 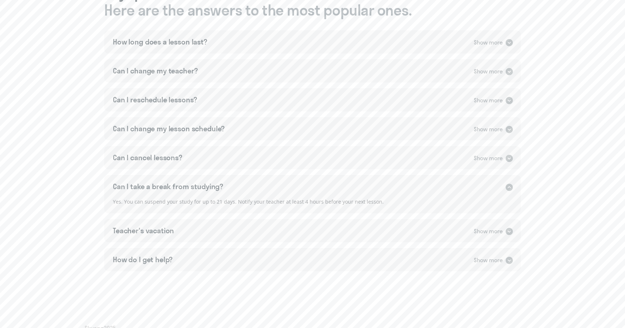 I want to click on div: Can I reschedule lessons?, so click(x=155, y=100).